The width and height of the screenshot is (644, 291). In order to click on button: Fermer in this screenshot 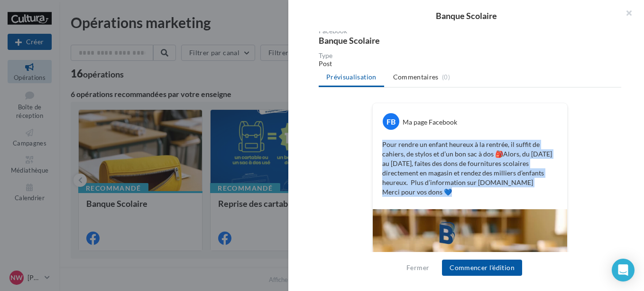, I will do `click(418, 268)`.